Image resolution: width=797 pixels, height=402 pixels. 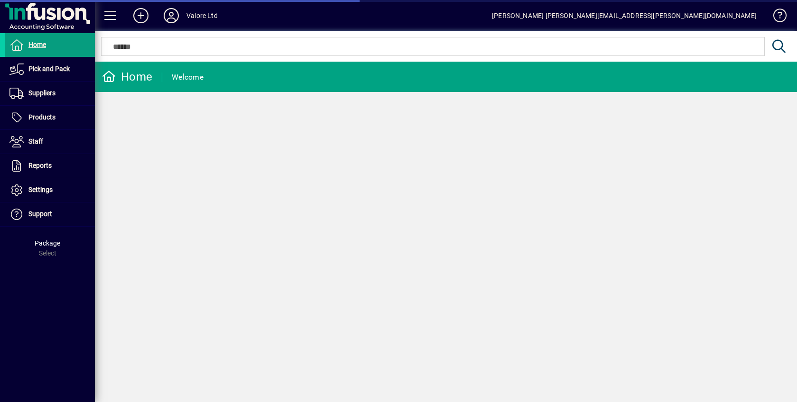 What do you see at coordinates (171, 16) in the screenshot?
I see `button: Profile` at bounding box center [171, 16].